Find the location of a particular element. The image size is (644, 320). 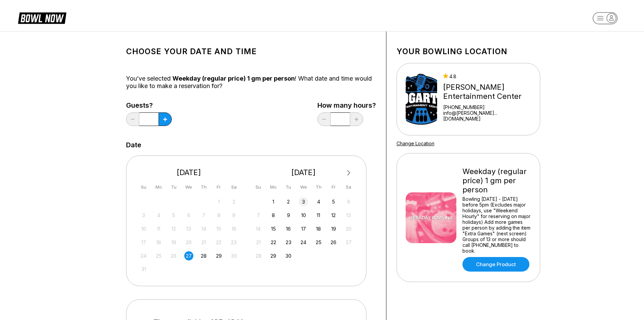

div: You’ve selected ! What date and time would you like to make a reservation for? is located at coordinates (251, 82).